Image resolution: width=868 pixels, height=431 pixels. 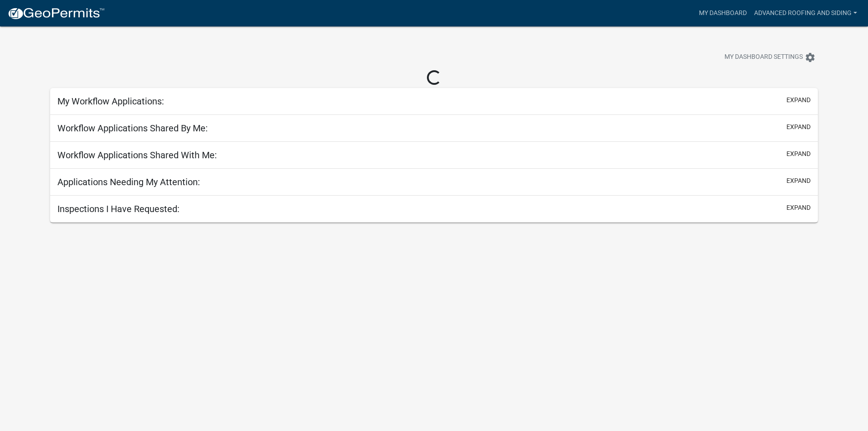 I want to click on h5: Applications Needing My Attention:, so click(x=129, y=182).